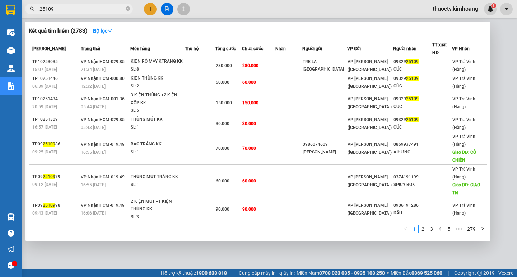  I want to click on span: Chưa cước, so click(252, 49).